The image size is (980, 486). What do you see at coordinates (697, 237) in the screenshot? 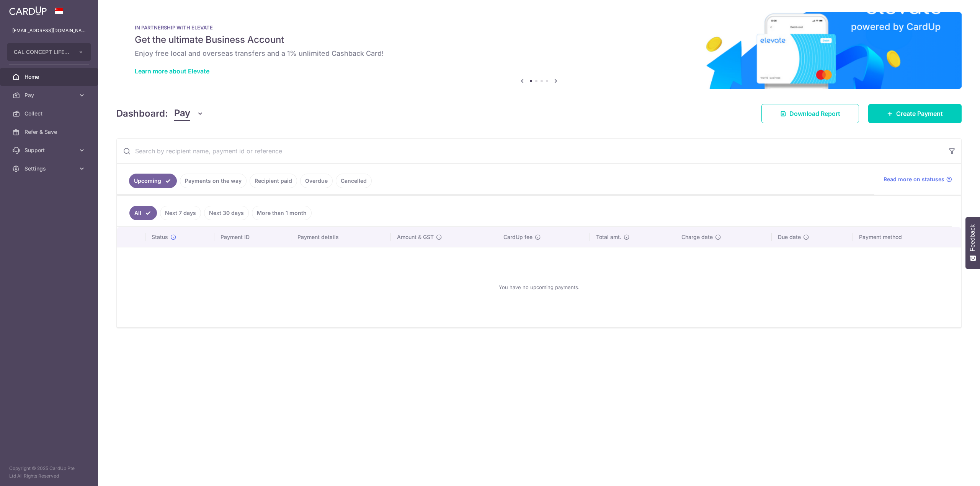
I see `span: Charge date` at bounding box center [697, 237].